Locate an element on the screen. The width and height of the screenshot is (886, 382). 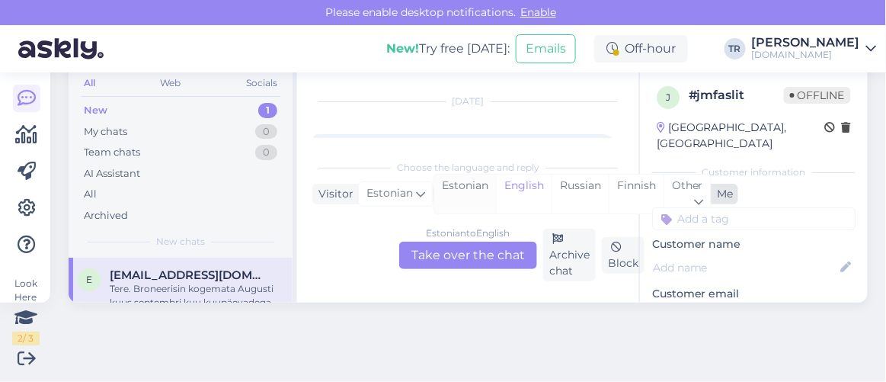
div: Choose the language and reply is located at coordinates (468, 168).